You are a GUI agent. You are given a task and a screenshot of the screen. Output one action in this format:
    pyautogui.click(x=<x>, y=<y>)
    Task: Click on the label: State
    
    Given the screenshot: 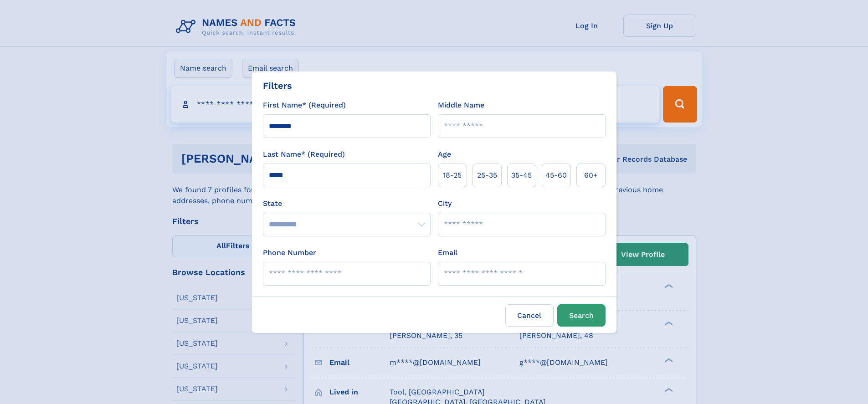 What is the action you would take?
    pyautogui.click(x=347, y=204)
    